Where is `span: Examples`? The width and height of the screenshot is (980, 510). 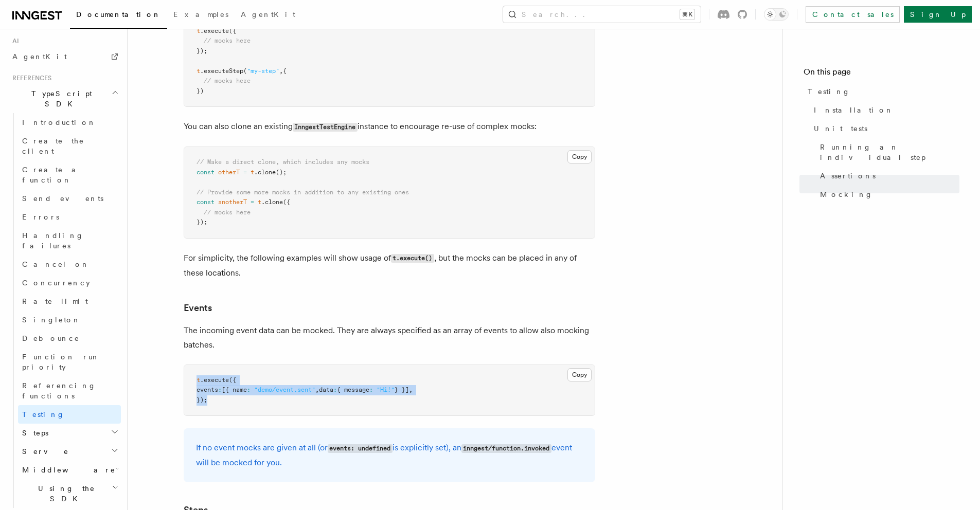 span: Examples is located at coordinates (201, 15).